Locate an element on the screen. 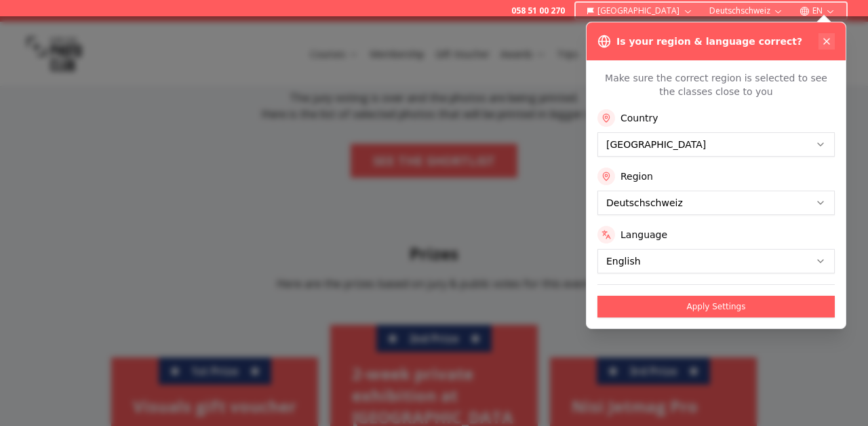 The height and width of the screenshot is (426, 868). label: Region is located at coordinates (636, 176).